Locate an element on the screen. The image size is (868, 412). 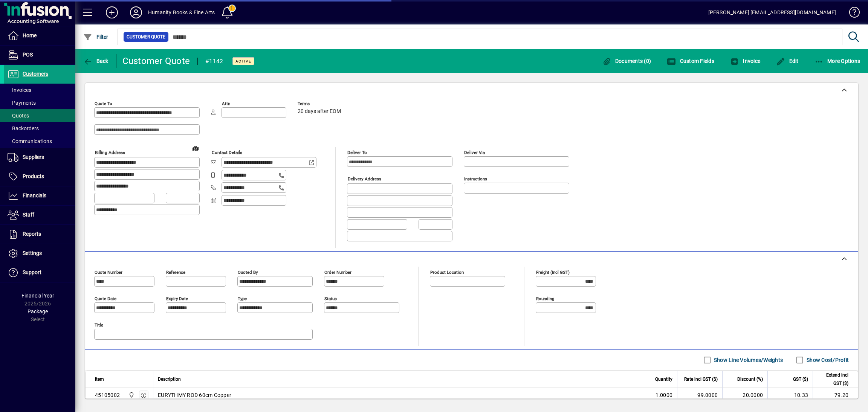
mat-label: Expiry date is located at coordinates (177, 298).